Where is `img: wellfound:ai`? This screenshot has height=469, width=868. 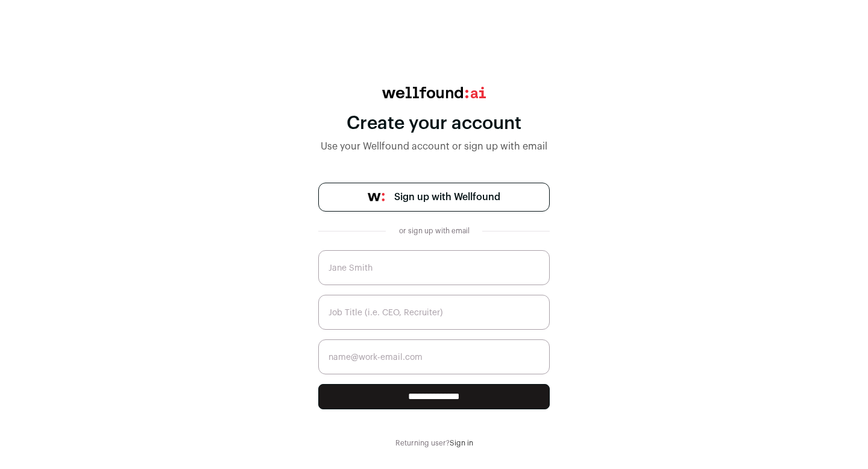
img: wellfound:ai is located at coordinates (434, 92).